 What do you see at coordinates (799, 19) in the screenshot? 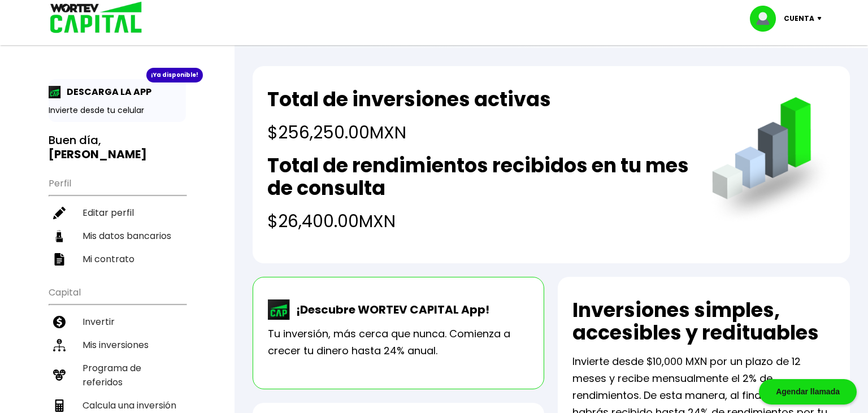
I see `p: Cuenta` at bounding box center [799, 19].